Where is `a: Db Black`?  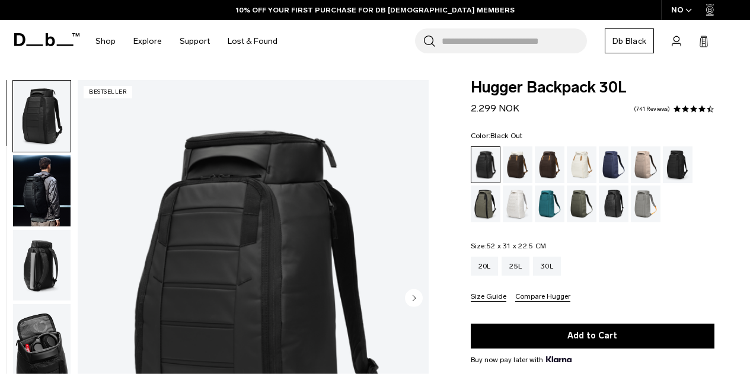
a: Db Black is located at coordinates (629, 41).